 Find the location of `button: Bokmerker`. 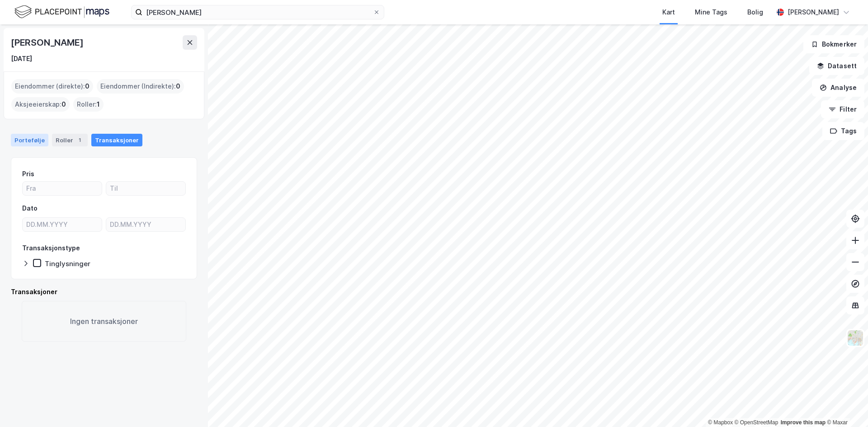

button: Bokmerker is located at coordinates (834, 44).